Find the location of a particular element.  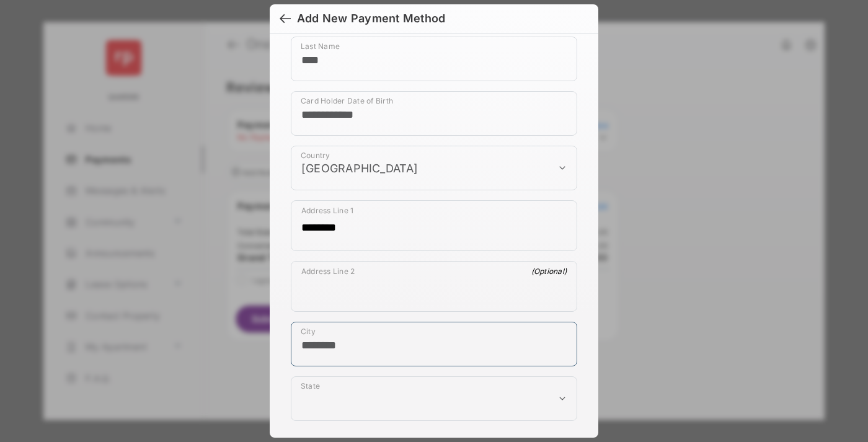

div: payment_method_screening[postal_addresses][addressLine2] is located at coordinates (434, 286).